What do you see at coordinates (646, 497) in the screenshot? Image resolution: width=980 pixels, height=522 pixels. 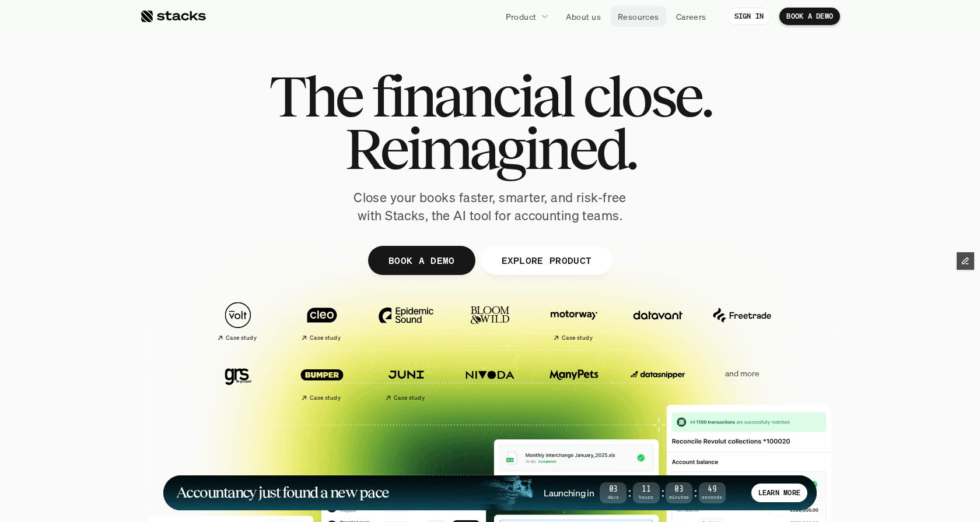 I see `span: Hours` at bounding box center [646, 497].